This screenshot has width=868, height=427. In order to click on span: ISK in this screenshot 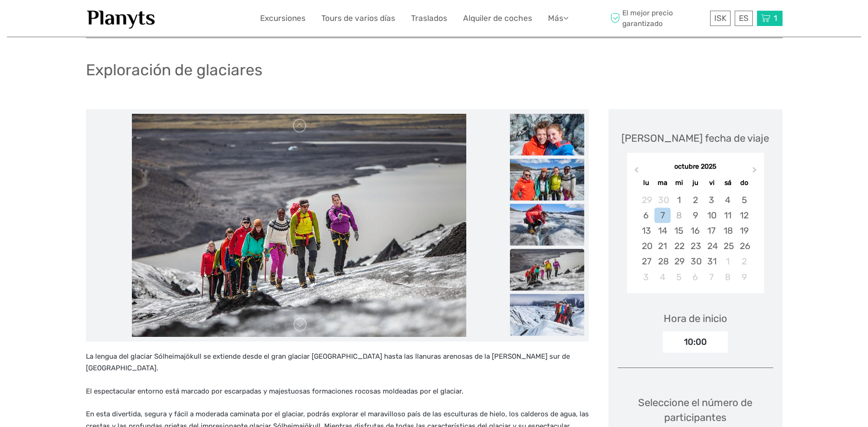, I will do `click(720, 18)`.